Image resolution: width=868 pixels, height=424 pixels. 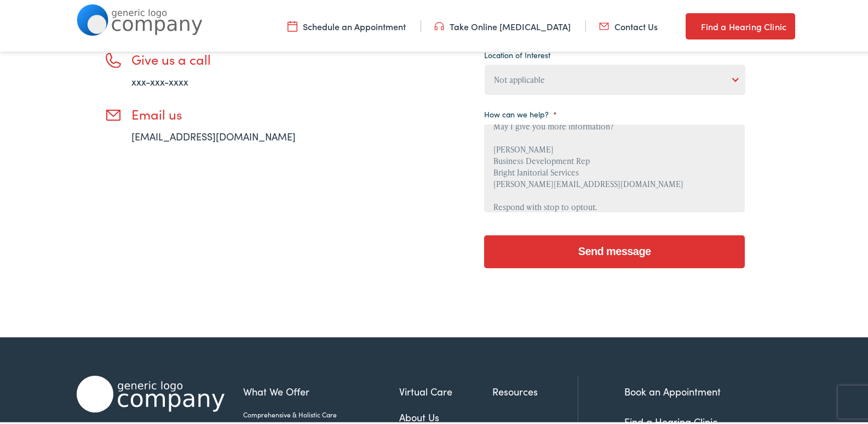 I want to click on h3: Email us, so click(x=230, y=112).